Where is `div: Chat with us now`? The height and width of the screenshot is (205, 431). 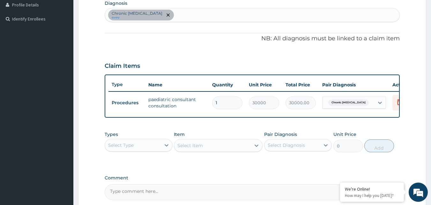
div: Chat with us now is located at coordinates (70, 40).